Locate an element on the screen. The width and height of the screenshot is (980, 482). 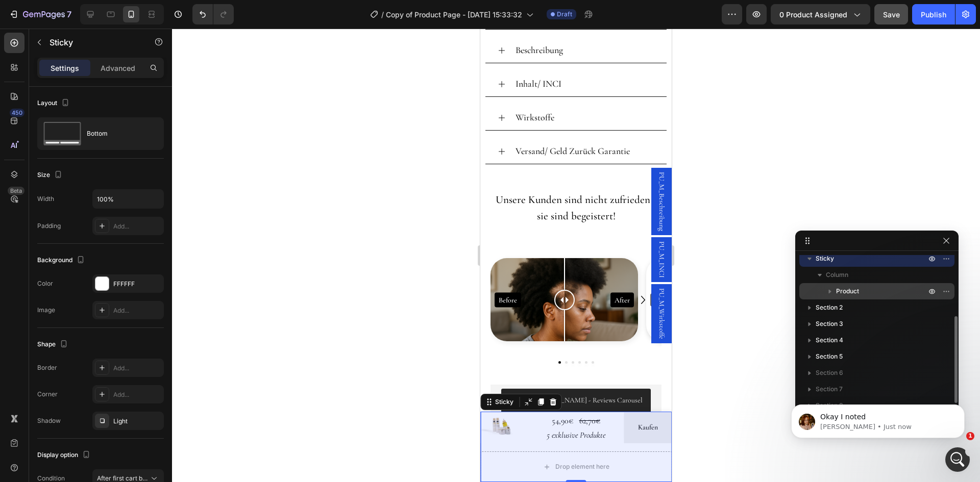
span: PU_M_Beschreibung is located at coordinates (181, 173).